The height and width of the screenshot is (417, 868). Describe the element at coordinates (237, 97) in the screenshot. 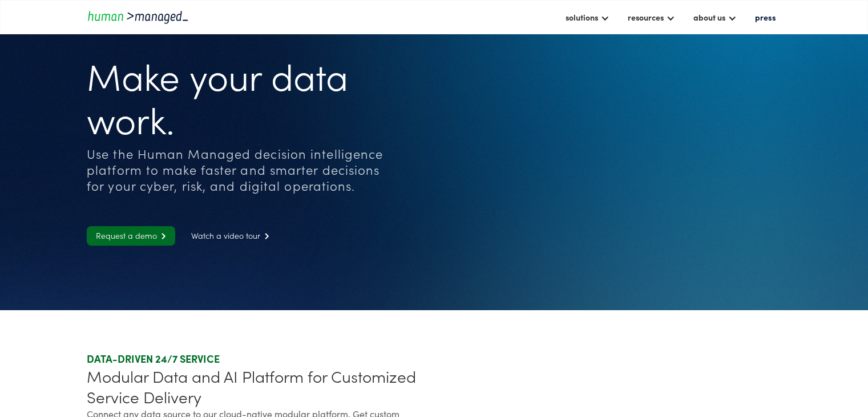

I see `h1: Make your data work.` at that location.